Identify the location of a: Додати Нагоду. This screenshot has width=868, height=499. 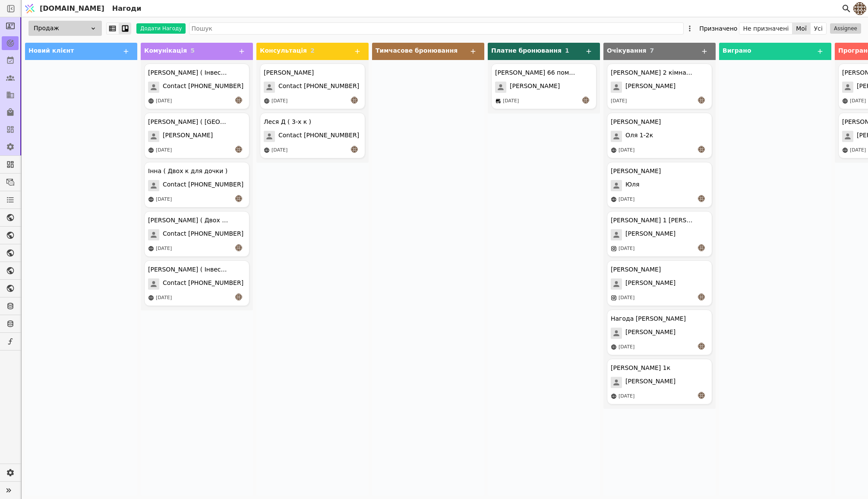
(158, 28).